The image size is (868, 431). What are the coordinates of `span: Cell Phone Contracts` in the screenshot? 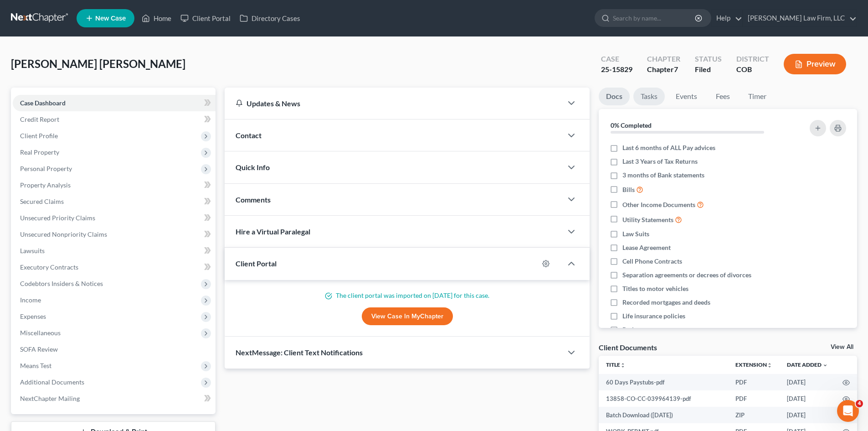 It's located at (652, 261).